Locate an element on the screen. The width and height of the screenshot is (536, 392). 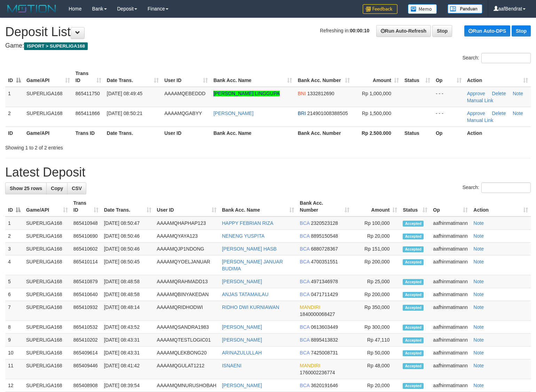
th: ID: activate to sort column descending is located at coordinates (14, 77).